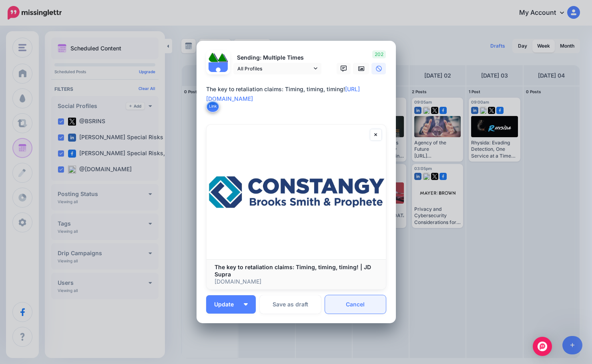 The image size is (592, 364). I want to click on a: All Profiles, so click(277, 68).